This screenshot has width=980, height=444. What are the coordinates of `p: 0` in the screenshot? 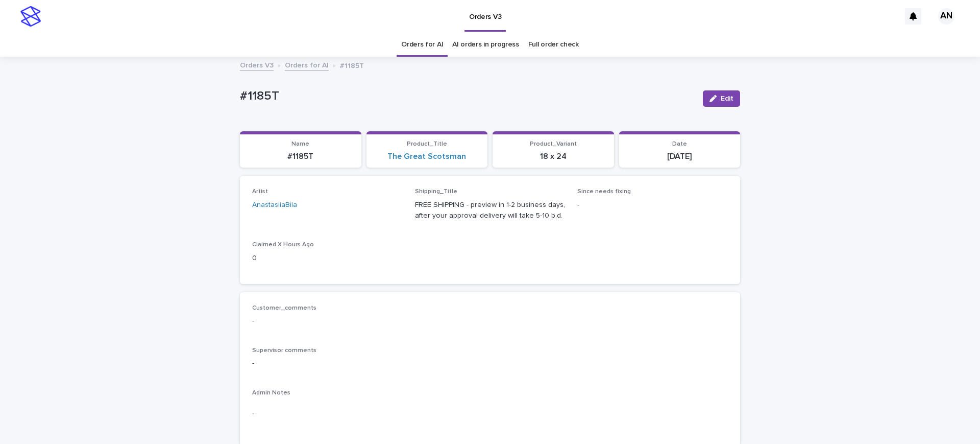 It's located at (327, 258).